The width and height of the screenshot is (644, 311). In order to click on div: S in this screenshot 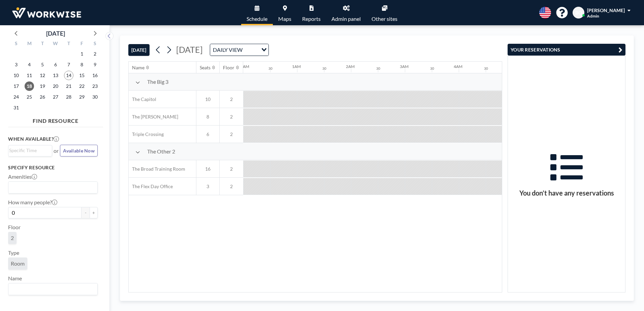, I will do `click(95, 44)`.